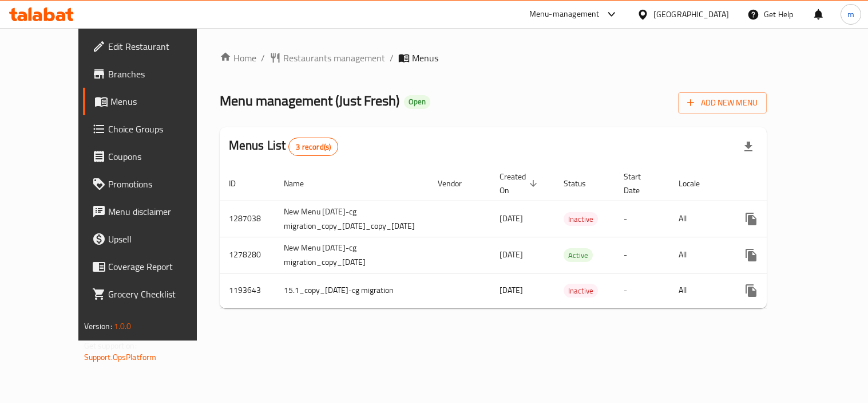  What do you see at coordinates (722, 103) in the screenshot?
I see `button: Add New Menu` at bounding box center [722, 103].